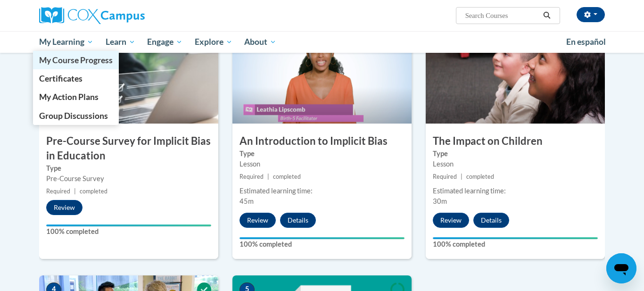 This screenshot has height=291, width=644. Describe the element at coordinates (591, 14) in the screenshot. I see `button: Account Settings` at that location.